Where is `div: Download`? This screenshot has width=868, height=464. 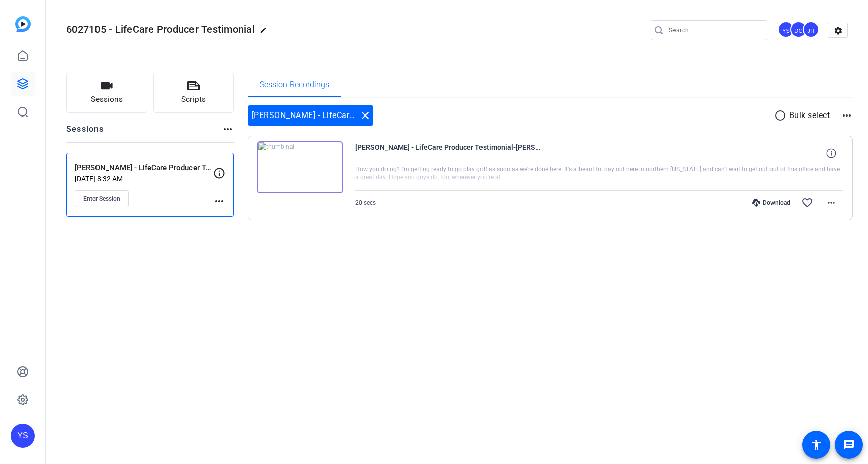 div: Download is located at coordinates (771, 203).